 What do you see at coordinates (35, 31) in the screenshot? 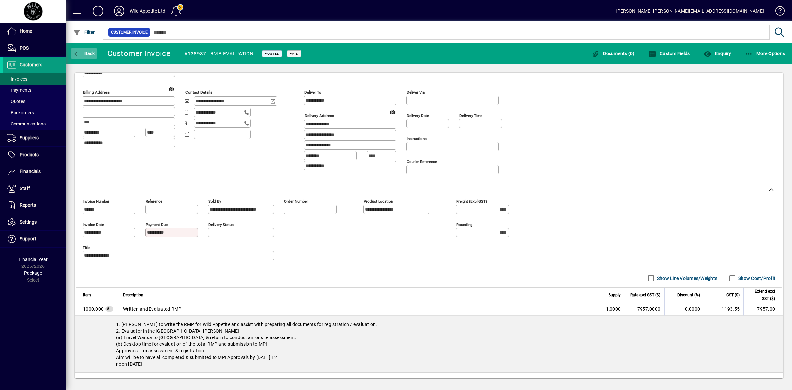
I see `a: Home` at bounding box center [35, 31].